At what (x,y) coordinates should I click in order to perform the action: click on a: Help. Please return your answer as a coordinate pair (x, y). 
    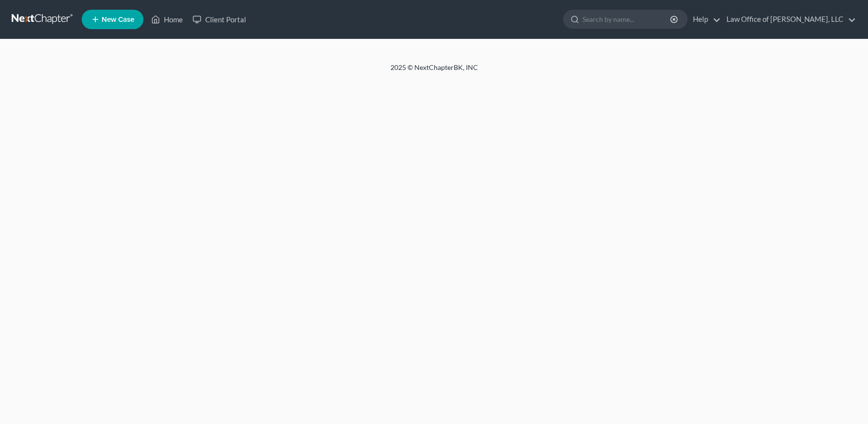
    Looking at the image, I should click on (704, 20).